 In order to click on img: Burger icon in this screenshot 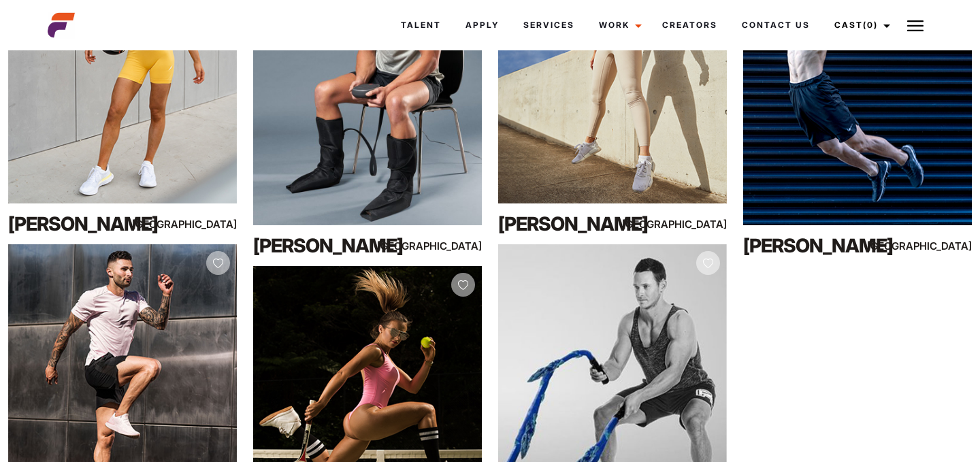, I will do `click(915, 26)`.